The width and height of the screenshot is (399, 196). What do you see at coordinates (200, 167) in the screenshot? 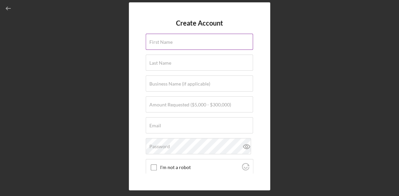
I see `label: I'm not a robot` at bounding box center [200, 167].